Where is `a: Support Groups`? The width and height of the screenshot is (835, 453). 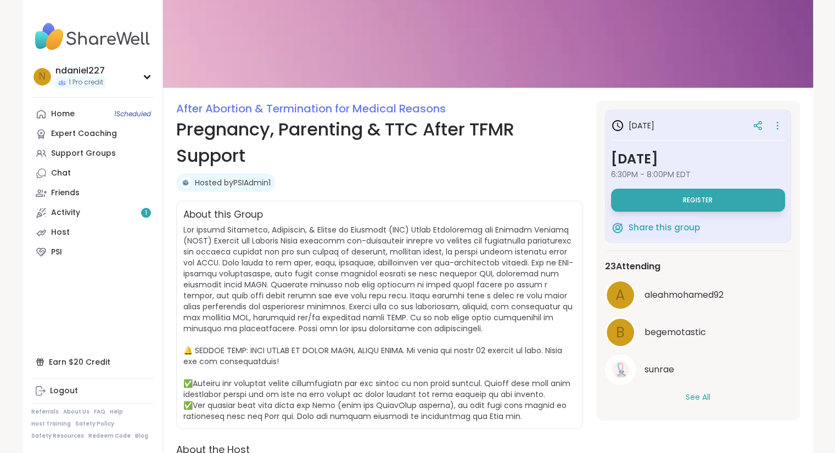 a: Support Groups is located at coordinates (92, 154).